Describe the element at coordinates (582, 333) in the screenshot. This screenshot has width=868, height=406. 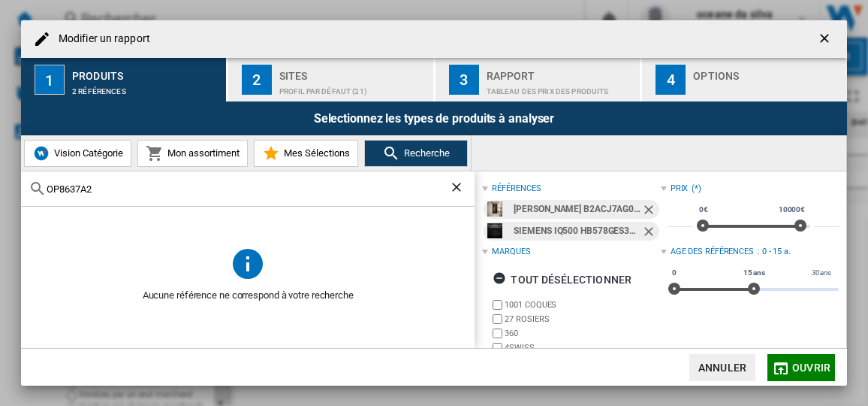
I see `label: 360` at that location.